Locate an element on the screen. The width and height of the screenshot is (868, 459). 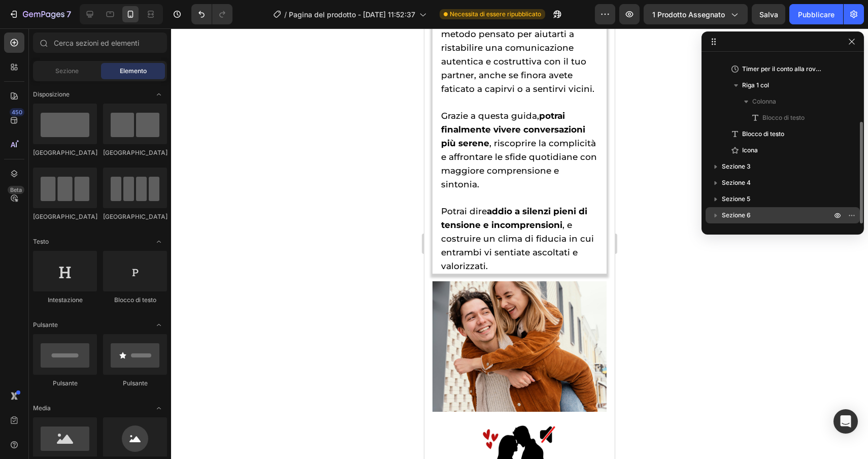
font: Salva is located at coordinates (769, 14).